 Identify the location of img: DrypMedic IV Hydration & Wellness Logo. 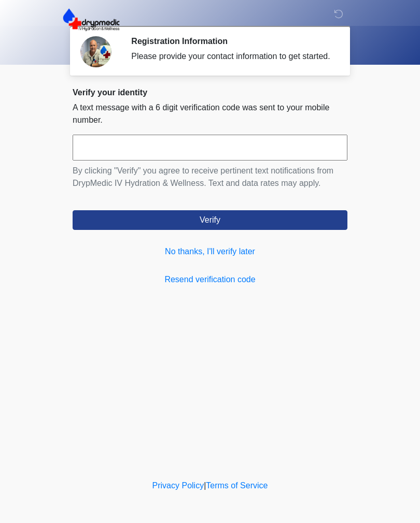
(92, 20).